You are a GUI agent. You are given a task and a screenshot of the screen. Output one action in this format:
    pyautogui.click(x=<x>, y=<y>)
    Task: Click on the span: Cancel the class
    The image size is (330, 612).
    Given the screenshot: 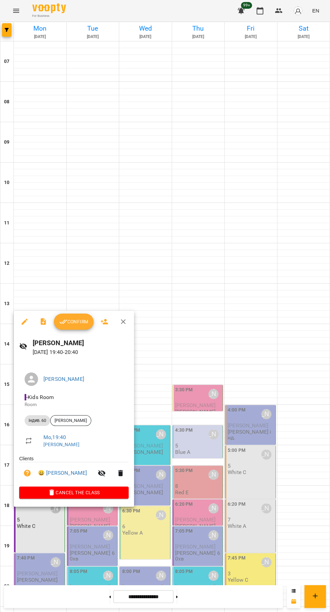 What is the action you would take?
    pyautogui.click(x=74, y=493)
    